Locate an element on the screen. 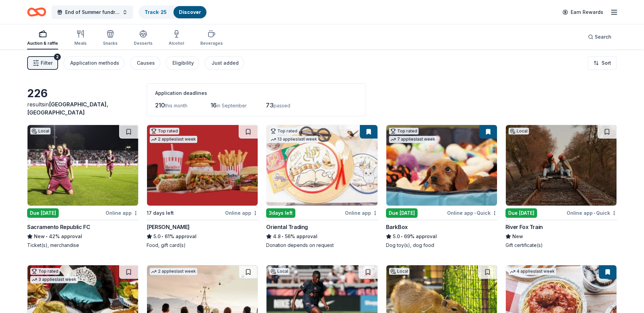 The height and width of the screenshot is (313, 644). div: Desserts is located at coordinates (143, 44).